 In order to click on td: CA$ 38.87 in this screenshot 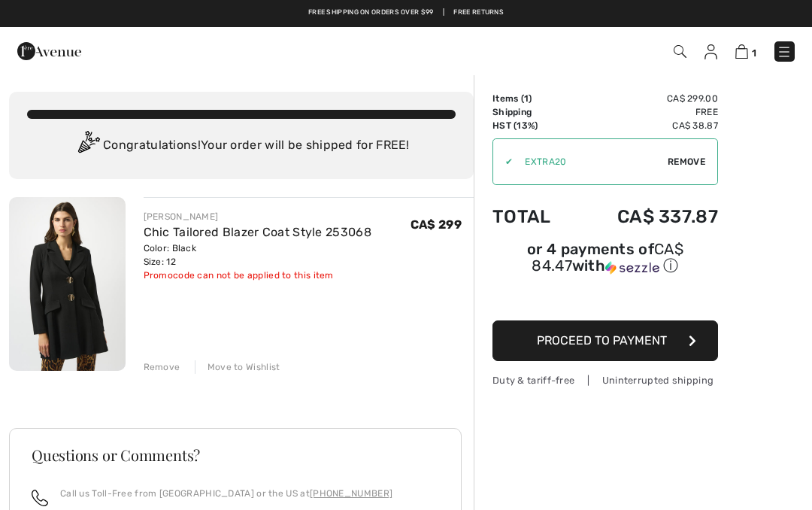, I will do `click(647, 126)`.